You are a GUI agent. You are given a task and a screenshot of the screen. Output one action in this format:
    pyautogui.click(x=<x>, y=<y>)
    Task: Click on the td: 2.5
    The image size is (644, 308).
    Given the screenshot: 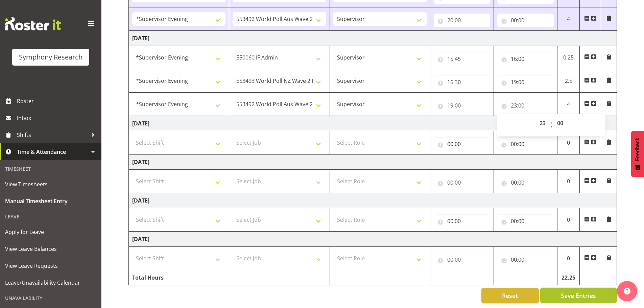 What is the action you would take?
    pyautogui.click(x=568, y=81)
    